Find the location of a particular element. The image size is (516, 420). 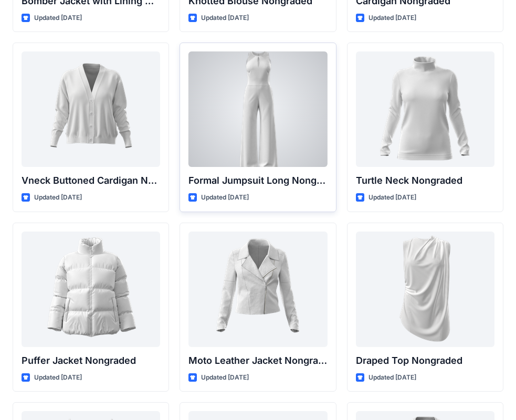

p: Formal Jumpsuit Long Nongraded is located at coordinates (258, 181).